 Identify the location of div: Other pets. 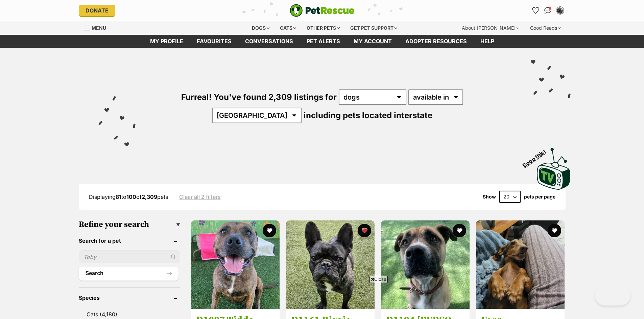
(323, 28).